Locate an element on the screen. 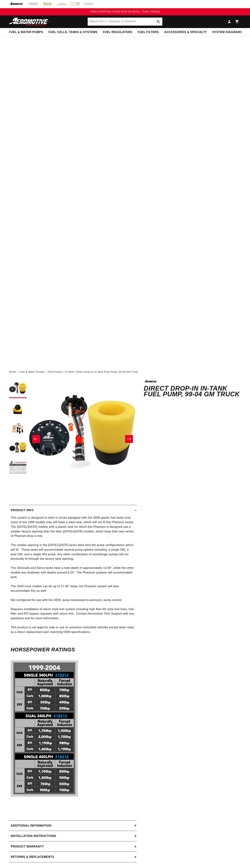 This screenshot has height=868, width=250. summary: System Diagrams is located at coordinates (227, 32).